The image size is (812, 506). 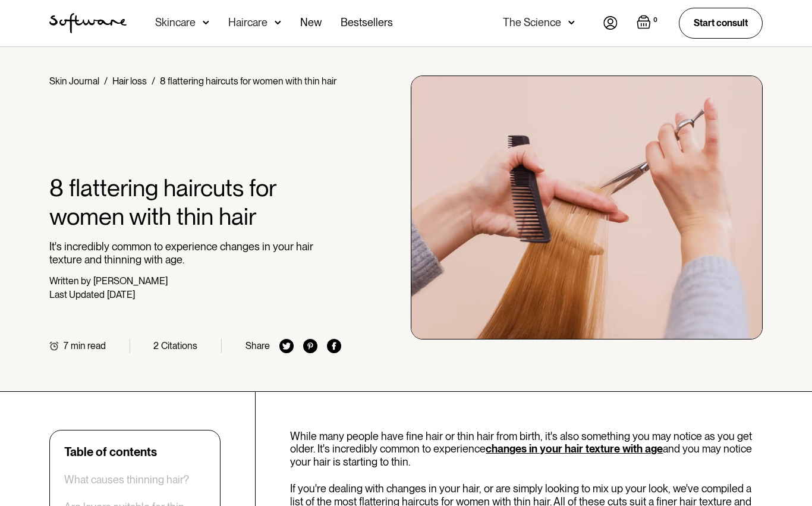 I want to click on img: Software Logo, so click(x=88, y=24).